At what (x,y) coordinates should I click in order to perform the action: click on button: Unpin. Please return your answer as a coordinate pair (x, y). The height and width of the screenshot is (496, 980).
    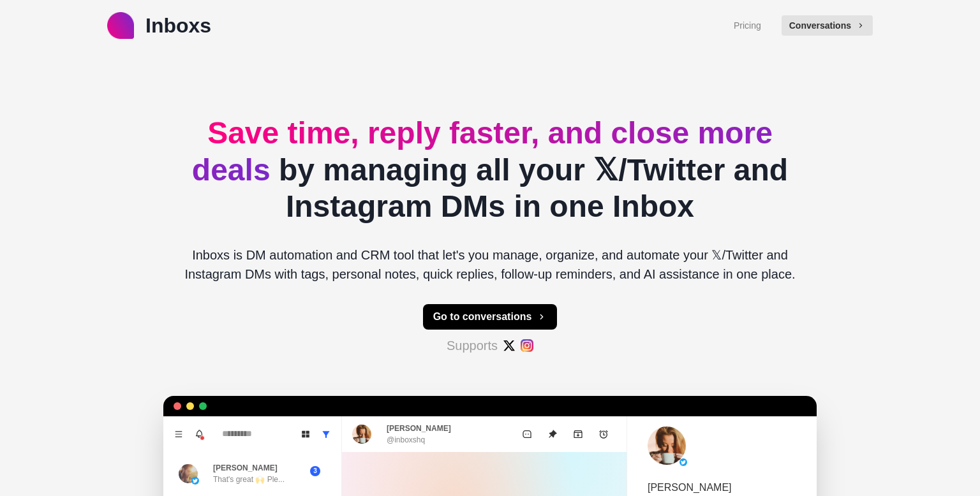
    Looking at the image, I should click on (553, 435).